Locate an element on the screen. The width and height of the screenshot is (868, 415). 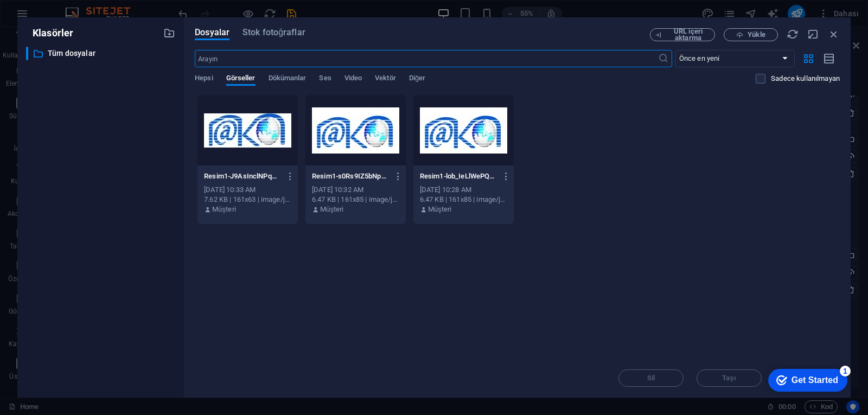
i: Yeni klasör oluştur is located at coordinates (169, 33).